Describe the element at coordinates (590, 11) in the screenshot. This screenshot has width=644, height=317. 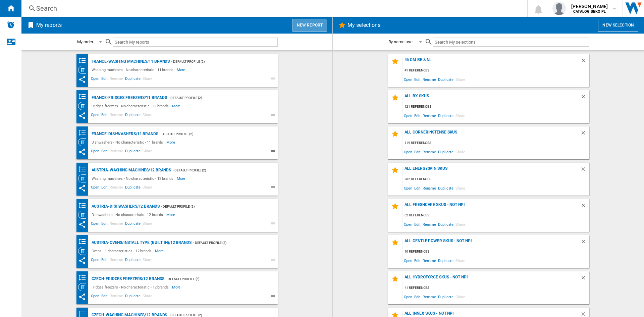
I see `b: CATALOG BEKO PL` at that location.